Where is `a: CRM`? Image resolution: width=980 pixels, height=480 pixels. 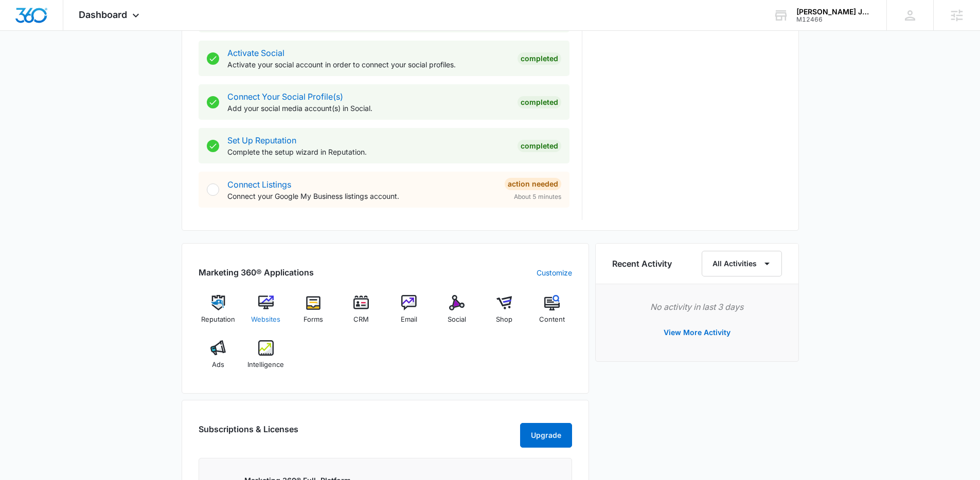
a: CRM is located at coordinates (361, 314).